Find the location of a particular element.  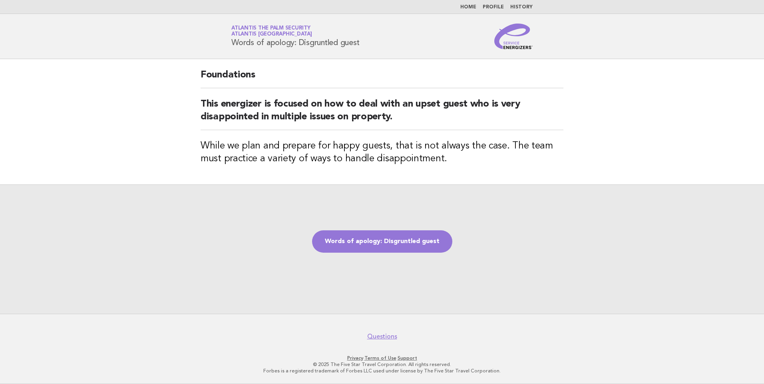

img: Service Energizers is located at coordinates (514, 36).